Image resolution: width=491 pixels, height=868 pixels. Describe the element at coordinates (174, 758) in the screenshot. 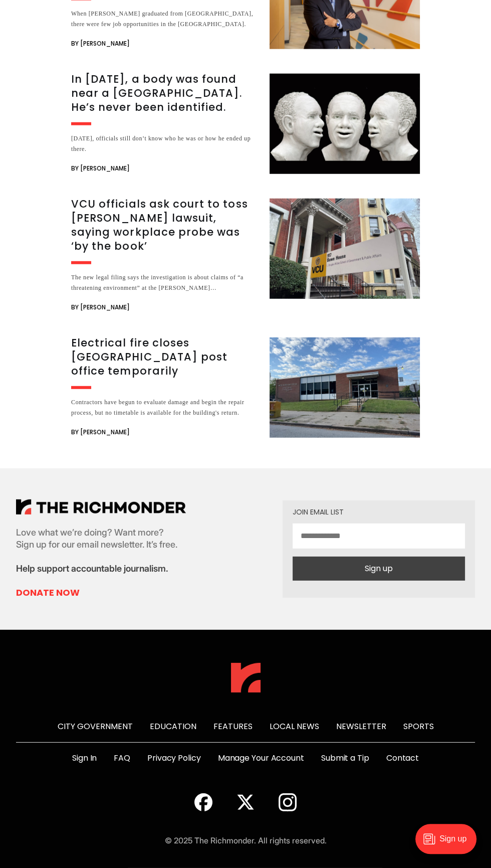

I see `a: Privacy Policy` at that location.